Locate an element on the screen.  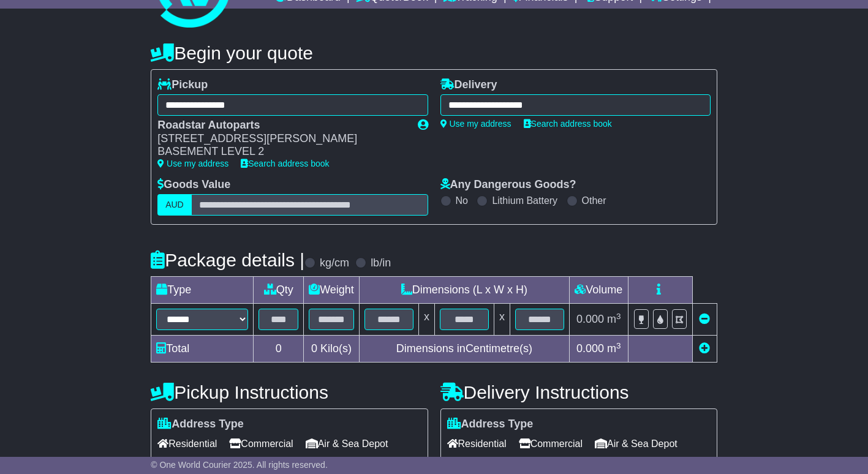
label: Any Dangerous Goods? is located at coordinates (508, 185).